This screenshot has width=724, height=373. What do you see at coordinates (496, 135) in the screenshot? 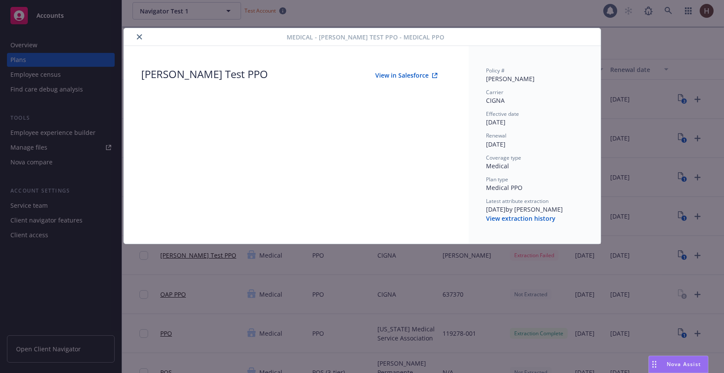
I see `span: Renewal` at bounding box center [496, 135].